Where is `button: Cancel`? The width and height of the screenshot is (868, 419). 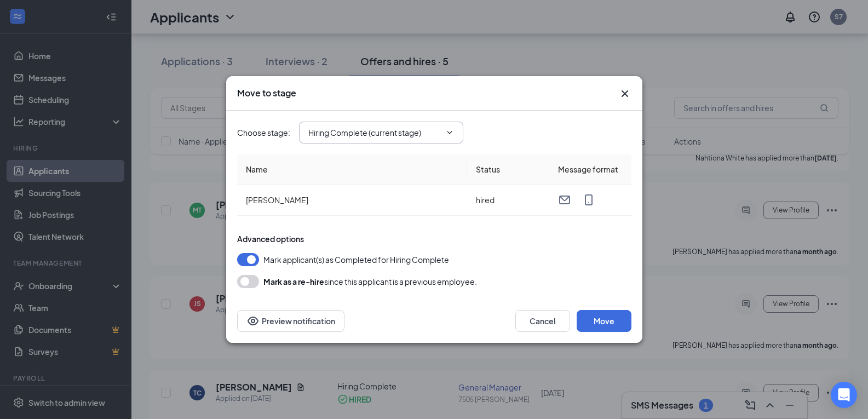 button: Cancel is located at coordinates (542, 321).